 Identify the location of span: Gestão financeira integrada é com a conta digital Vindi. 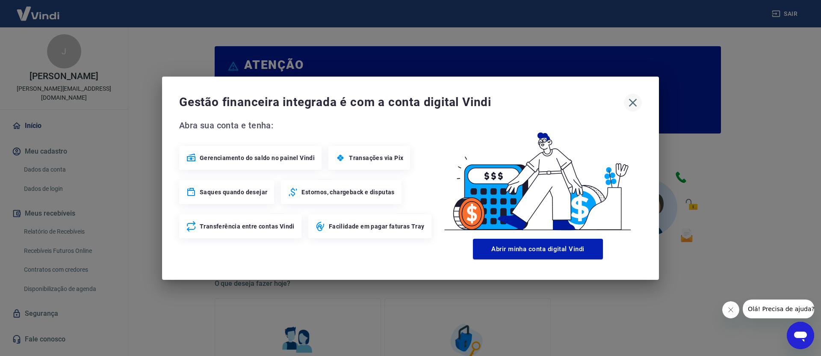
(402, 102).